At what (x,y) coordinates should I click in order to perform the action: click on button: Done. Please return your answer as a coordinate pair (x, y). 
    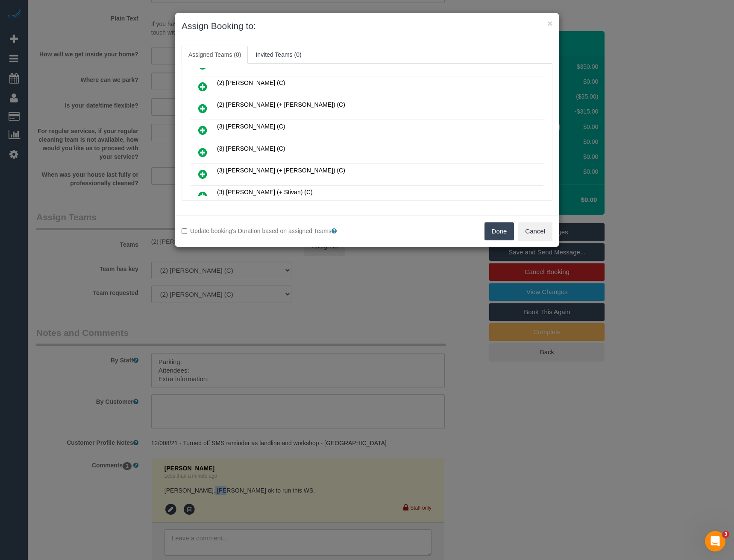
    Looking at the image, I should click on (499, 231).